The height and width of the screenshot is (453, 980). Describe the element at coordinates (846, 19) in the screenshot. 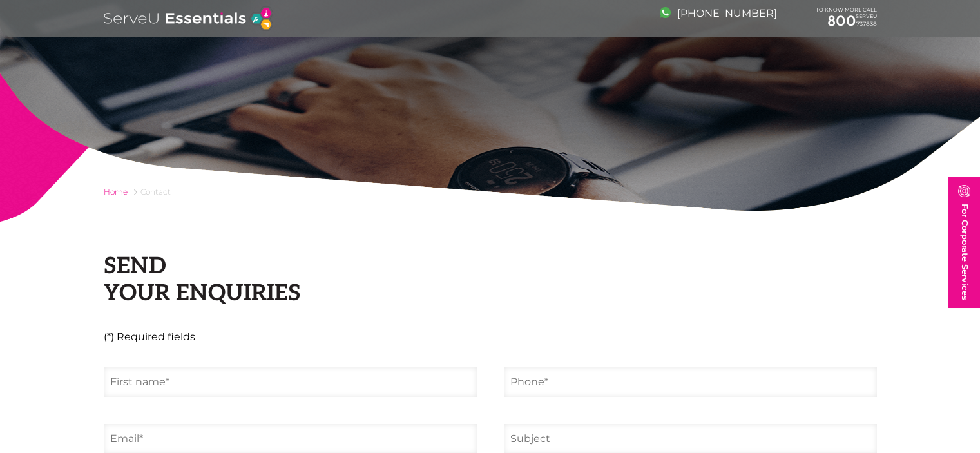

I see `div: TO KNOW MORE CALL SERVEU` at that location.